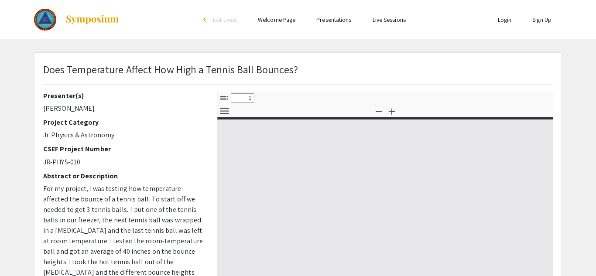  I want to click on div: arrow_back_ios, so click(206, 20).